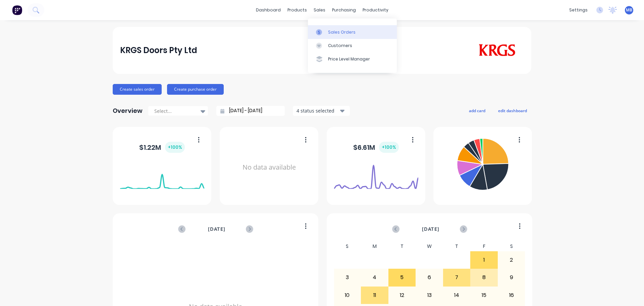 The image size is (644, 306). Describe the element at coordinates (340, 46) in the screenshot. I see `div: Customers` at that location.